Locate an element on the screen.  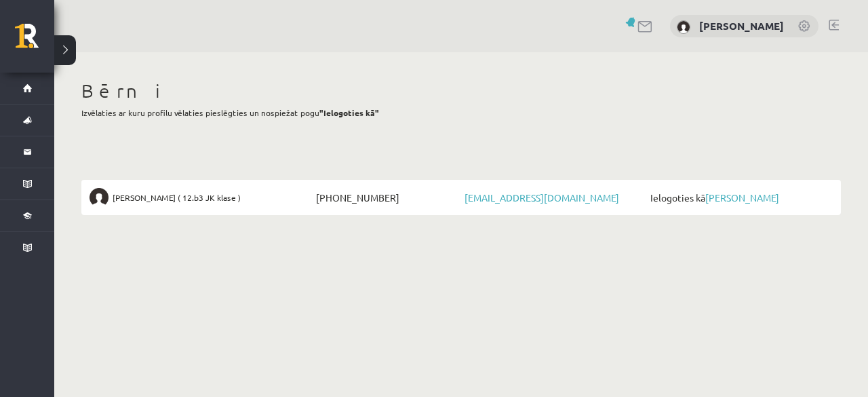
img: Valentīns Sergejevs is located at coordinates (99, 198).